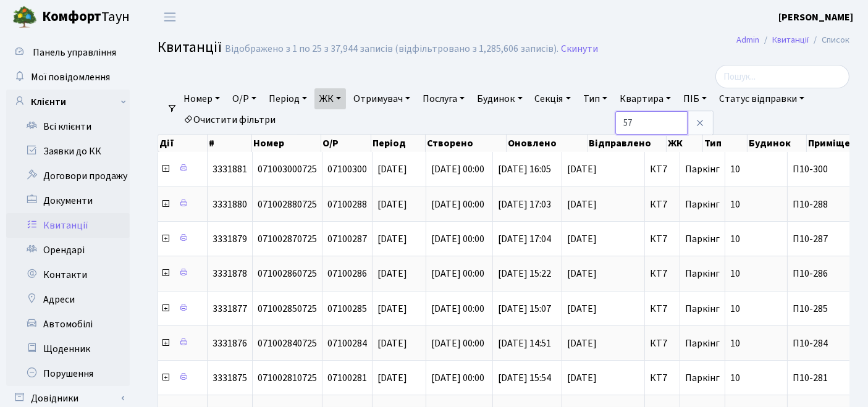 This screenshot has width=868, height=407. Describe the element at coordinates (288, 204) in the screenshot. I see `span: 071002880725` at that location.